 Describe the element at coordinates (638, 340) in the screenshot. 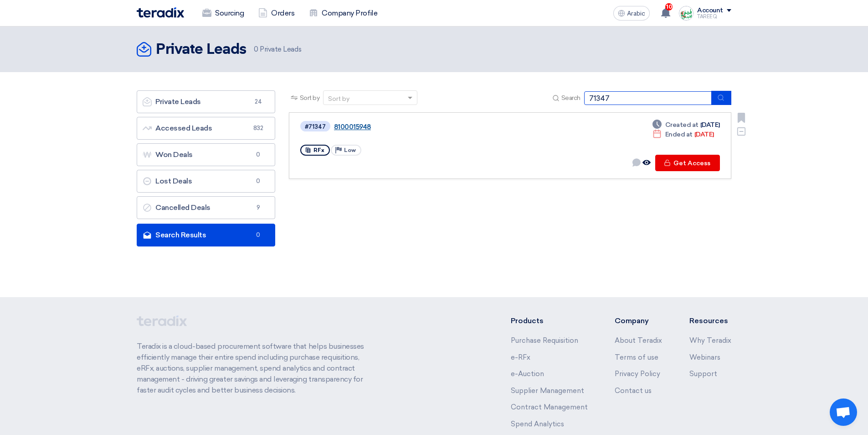

I see `font: About Teradix` at that location.